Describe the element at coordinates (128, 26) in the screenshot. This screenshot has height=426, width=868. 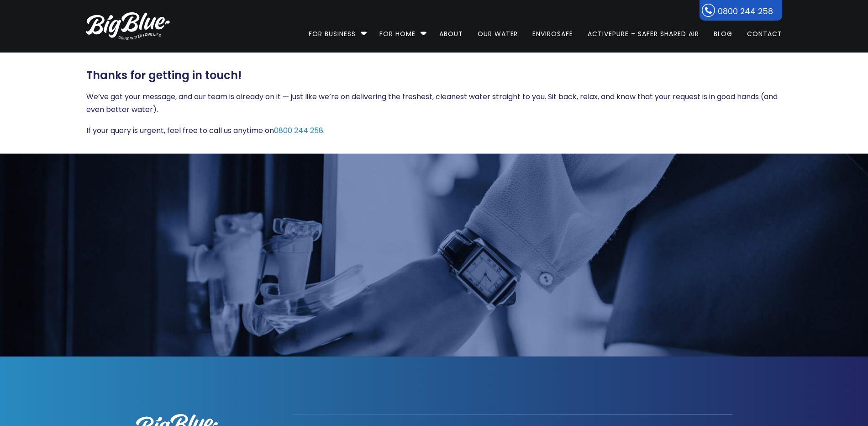
I see `img: logo` at that location.